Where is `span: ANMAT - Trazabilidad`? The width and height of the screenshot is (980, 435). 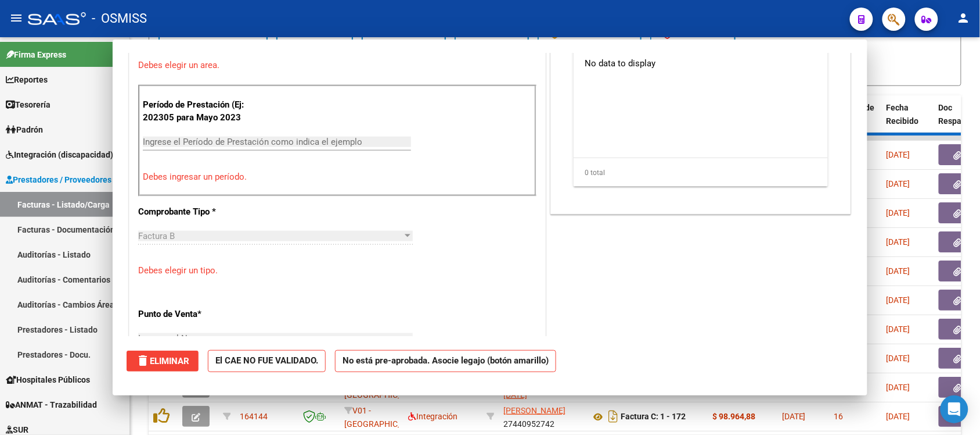
span: ANMAT - Trazabilidad is located at coordinates (51, 405).